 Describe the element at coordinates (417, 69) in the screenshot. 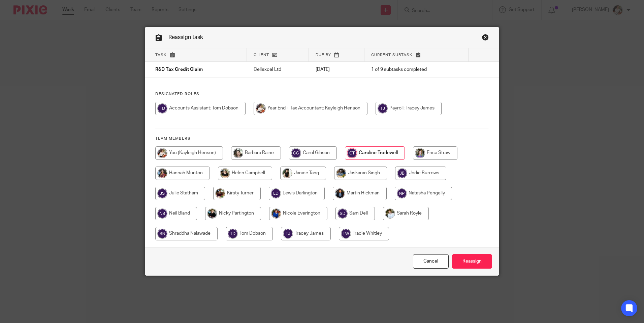

I see `td: 1 of 9 subtasks completed` at that location.